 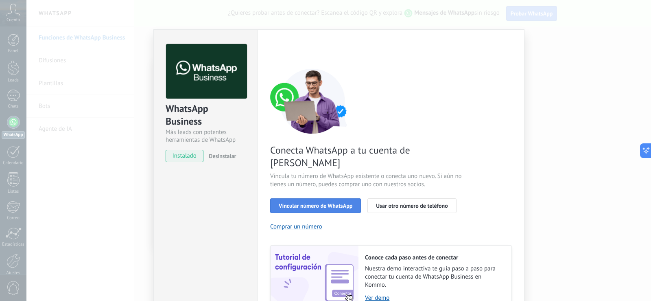 I want to click on button: Comprar un número, so click(x=296, y=226).